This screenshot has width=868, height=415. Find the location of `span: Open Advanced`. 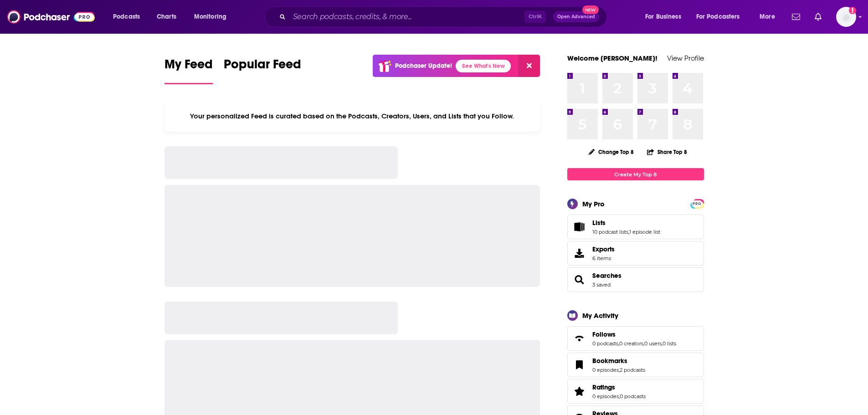

span: Open Advanced is located at coordinates (576, 17).